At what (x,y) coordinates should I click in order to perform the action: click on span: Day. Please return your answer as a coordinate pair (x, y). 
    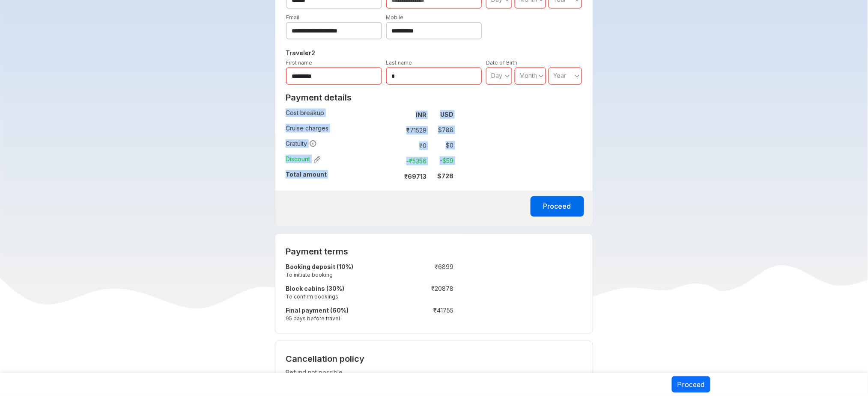
    Looking at the image, I should click on (497, 75).